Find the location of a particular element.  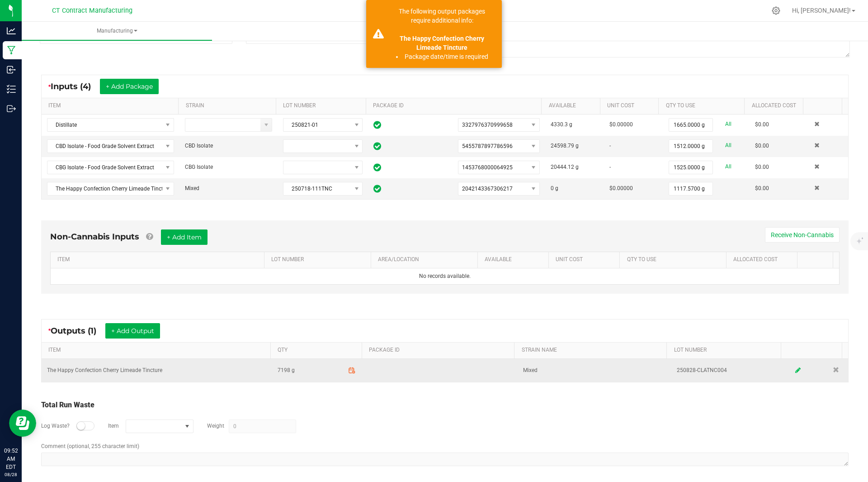

p: The following output packages require additional info: is located at coordinates (441, 16).